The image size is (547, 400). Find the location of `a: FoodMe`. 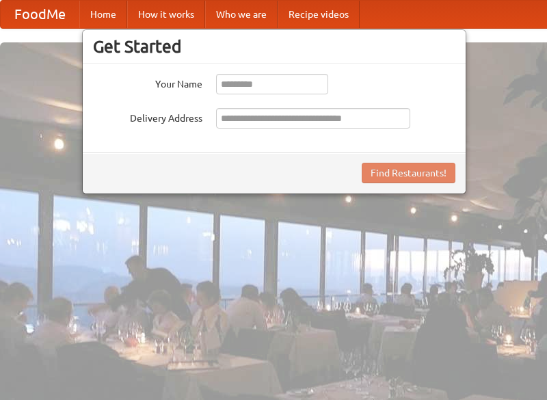

a: FoodMe is located at coordinates (40, 14).